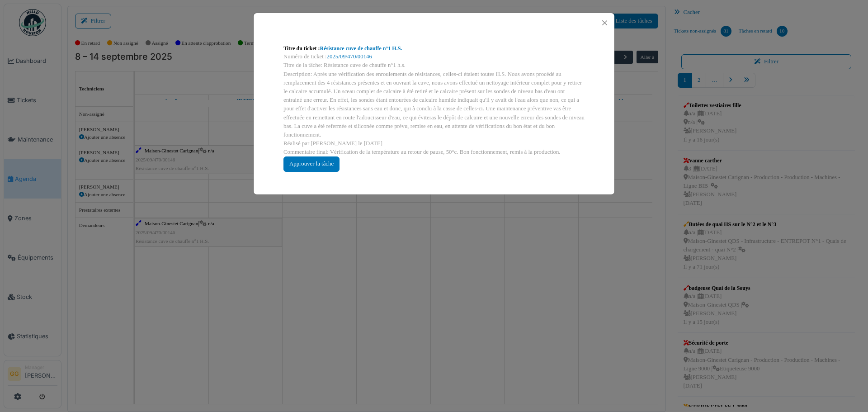  Describe the element at coordinates (604, 23) in the screenshot. I see `button: Close` at that location.